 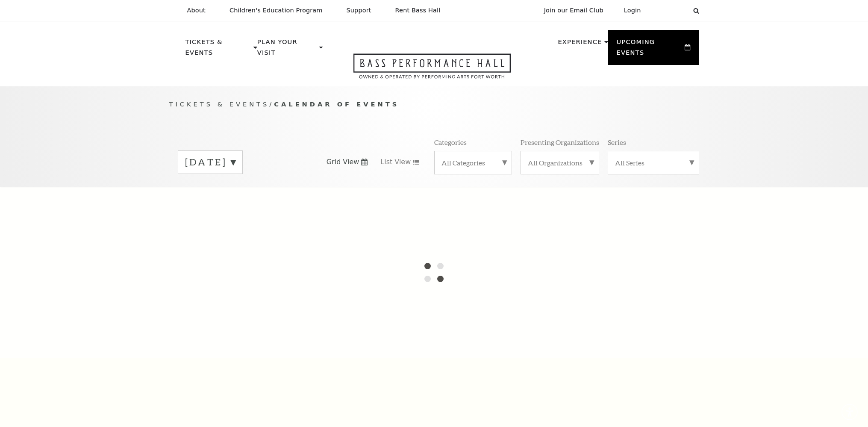 What do you see at coordinates (580, 44) in the screenshot?
I see `p: Experience` at bounding box center [580, 44].